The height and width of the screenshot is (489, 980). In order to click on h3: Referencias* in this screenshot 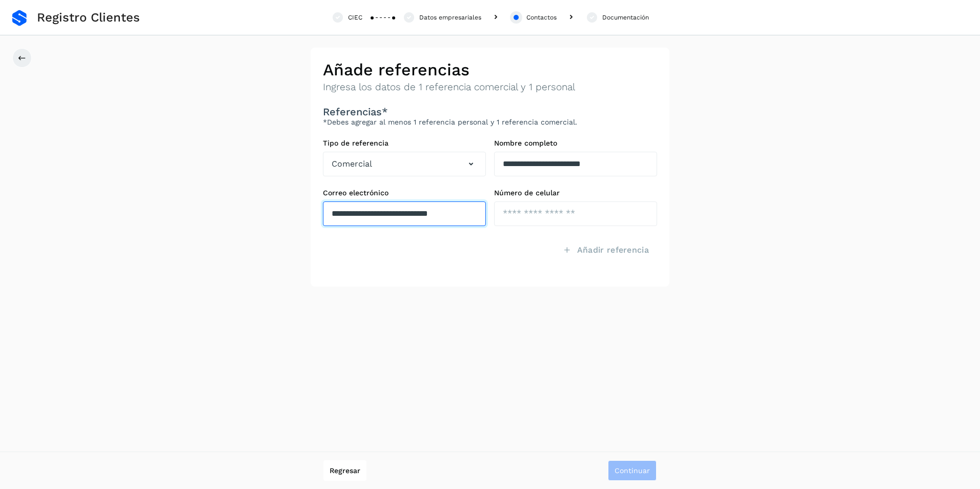, I will do `click(490, 112)`.